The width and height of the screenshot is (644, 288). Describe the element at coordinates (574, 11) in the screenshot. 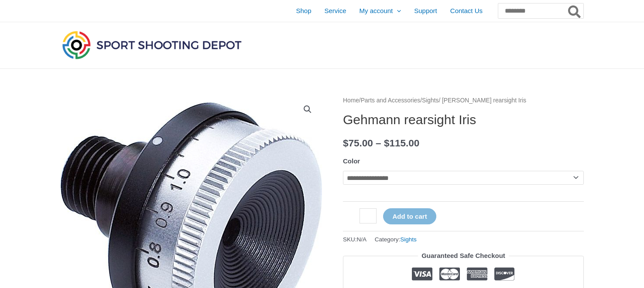

I see `button: Search` at that location.